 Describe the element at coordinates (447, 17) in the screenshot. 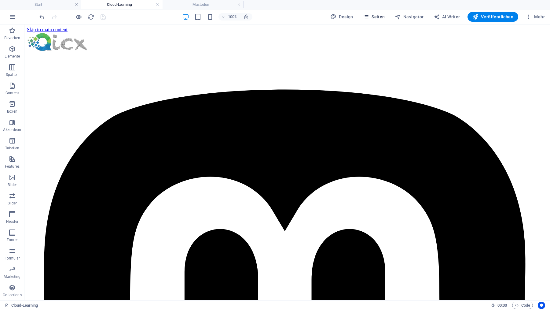

I see `span: AI Writer` at that location.